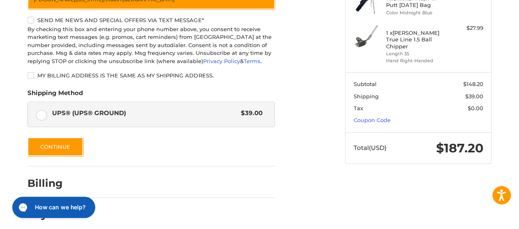 The width and height of the screenshot is (519, 229). Describe the element at coordinates (417, 13) in the screenshot. I see `li: Color Midnight Blue` at that location.